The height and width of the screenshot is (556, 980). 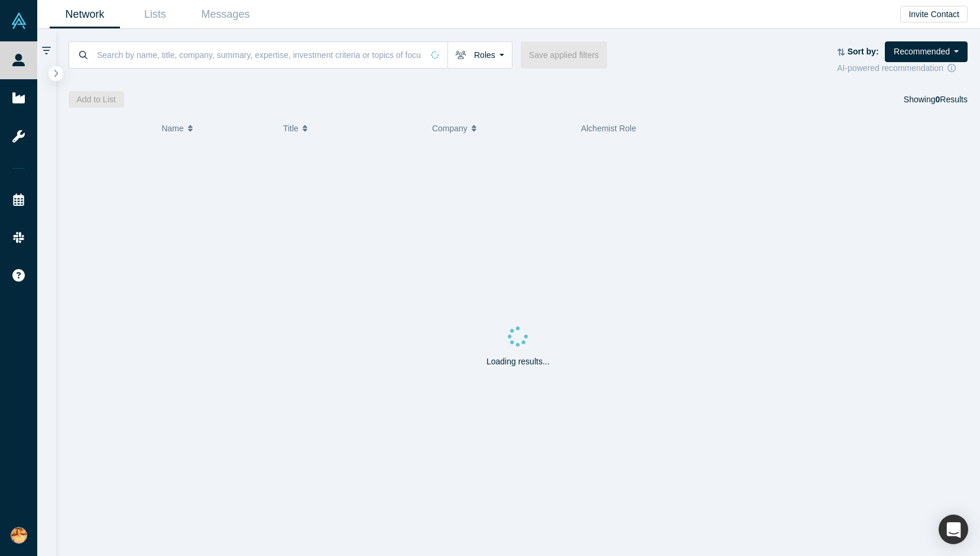 I want to click on span: Results, so click(x=952, y=99).